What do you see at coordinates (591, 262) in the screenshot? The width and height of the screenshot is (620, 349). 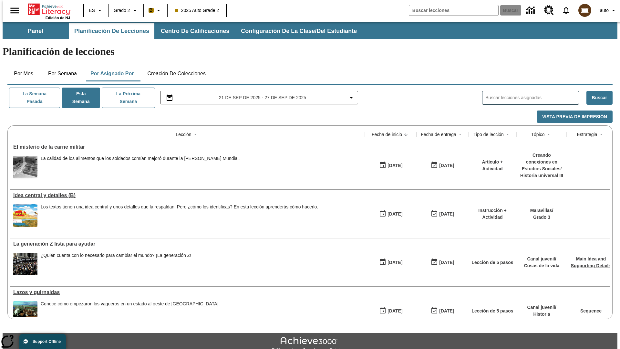 I see `a: Main Idea and Supporting Details` at bounding box center [591, 262].